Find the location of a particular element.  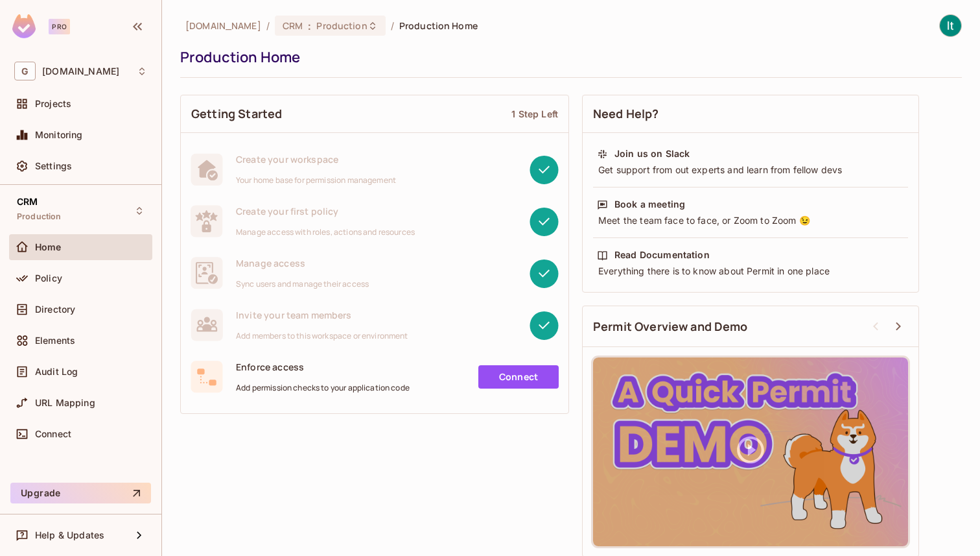

span: Add members to this workspace or environment is located at coordinates (323, 336).